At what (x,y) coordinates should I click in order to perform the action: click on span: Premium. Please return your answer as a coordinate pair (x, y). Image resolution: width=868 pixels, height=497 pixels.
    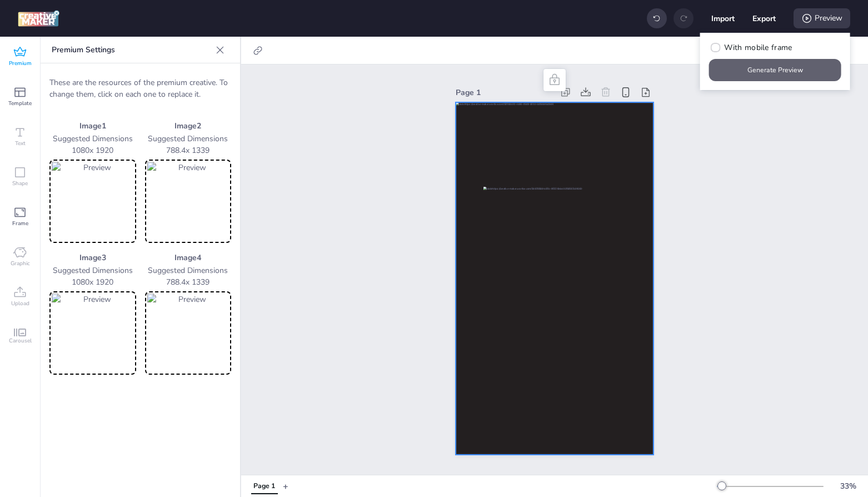
    Looking at the image, I should click on (20, 64).